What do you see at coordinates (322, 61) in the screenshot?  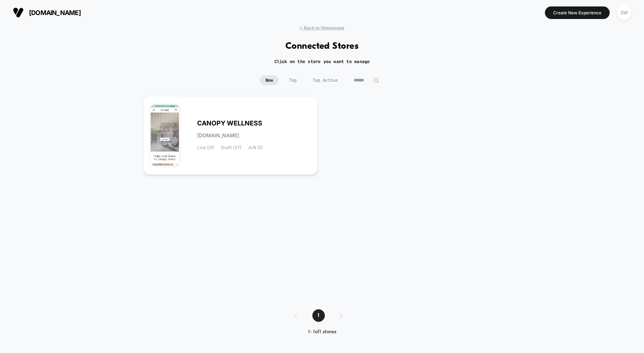 I see `h2: Click on the store you want to manage` at bounding box center [322, 61].